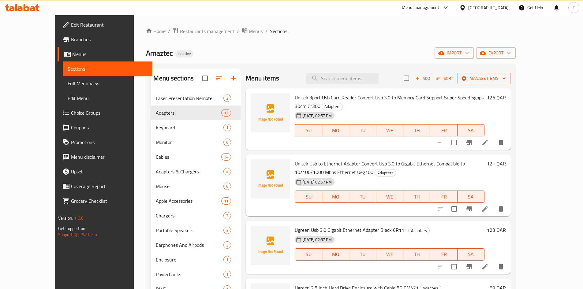 The image size is (583, 289). What do you see at coordinates (219, 78) in the screenshot?
I see `span: Sort sections` at bounding box center [219, 78].